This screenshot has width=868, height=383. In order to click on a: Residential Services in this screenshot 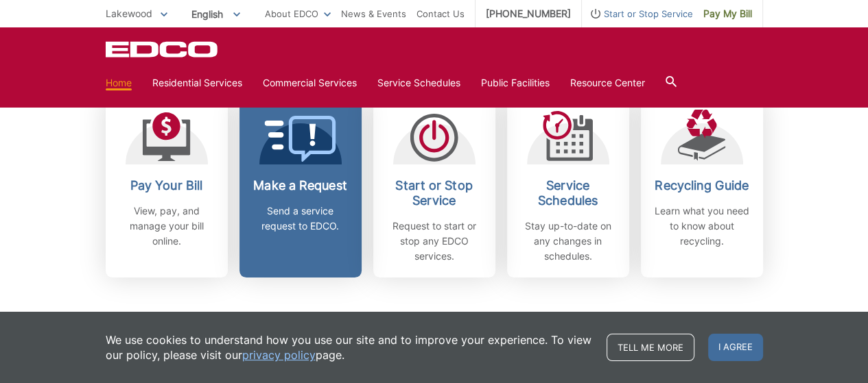, I will do `click(197, 83)`.